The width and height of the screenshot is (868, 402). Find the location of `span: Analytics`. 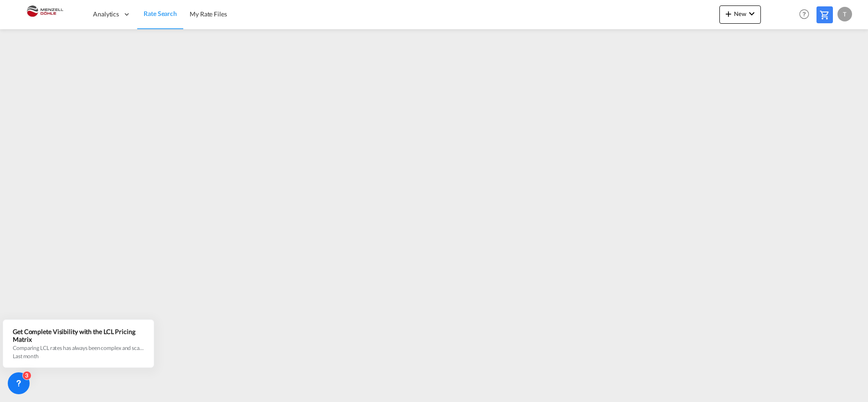

span: Analytics is located at coordinates (106, 14).